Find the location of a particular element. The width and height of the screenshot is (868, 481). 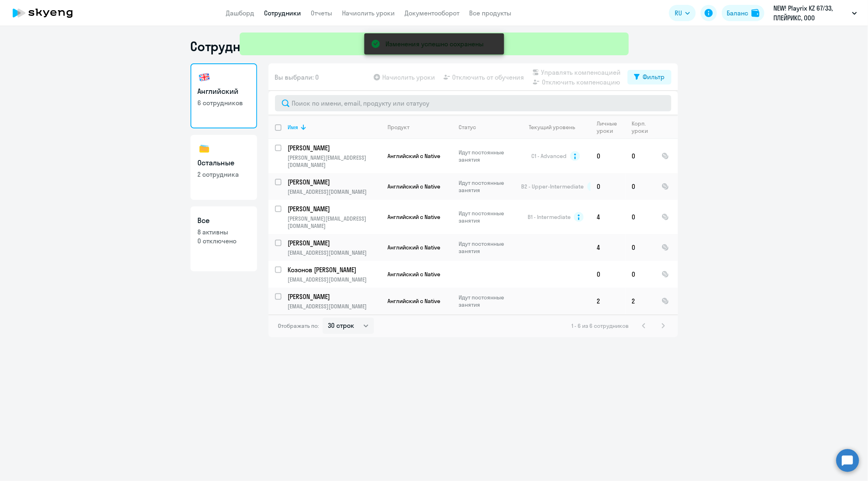

p: 6 сотрудников is located at coordinates (224, 103).